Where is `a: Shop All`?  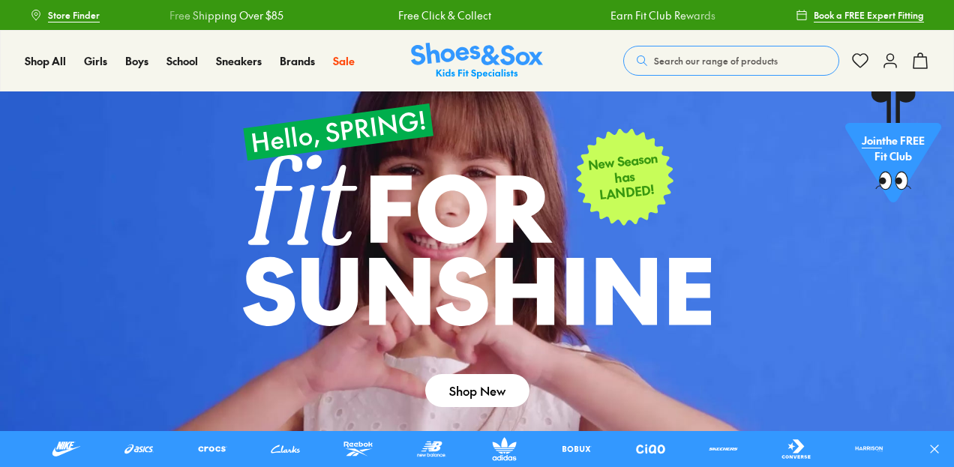
a: Shop All is located at coordinates (45, 61).